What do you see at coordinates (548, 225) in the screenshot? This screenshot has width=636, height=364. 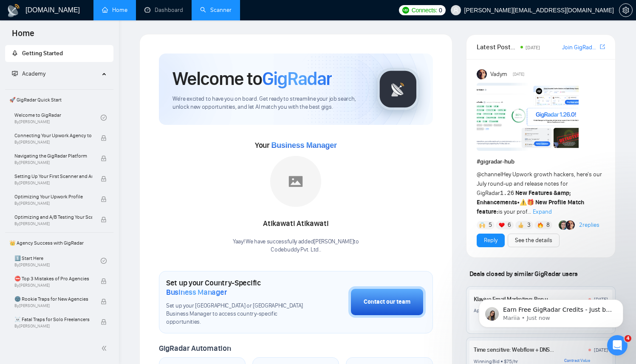 I see `span: 8` at bounding box center [548, 225].